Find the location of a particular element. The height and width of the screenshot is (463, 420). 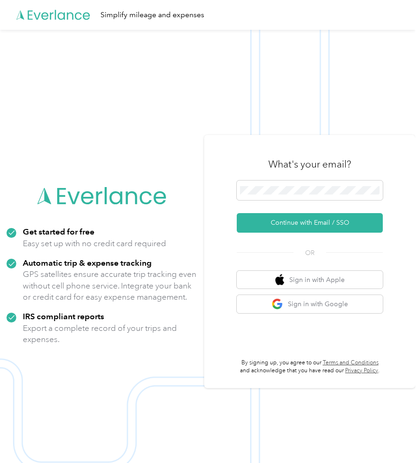

p: By signing up, you agree to our and acknowledge that you have read our . is located at coordinates (310, 367).